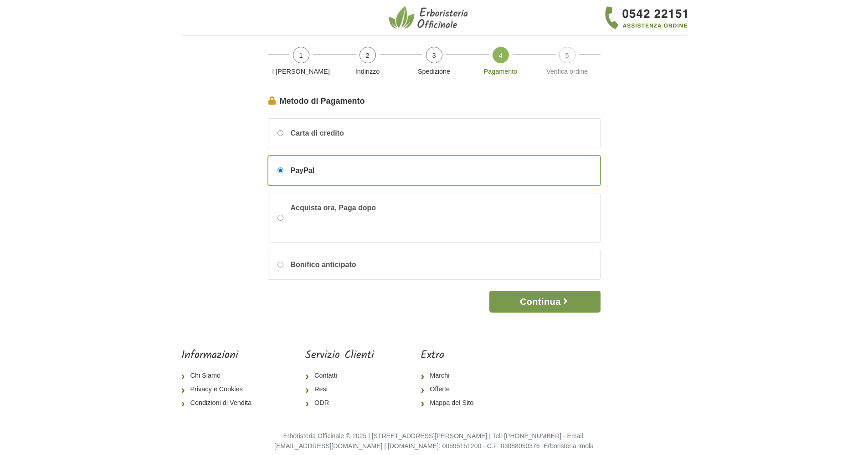 Image resolution: width=868 pixels, height=455 pixels. What do you see at coordinates (220, 390) in the screenshot?
I see `a: Privacy e Cookies` at bounding box center [220, 390].